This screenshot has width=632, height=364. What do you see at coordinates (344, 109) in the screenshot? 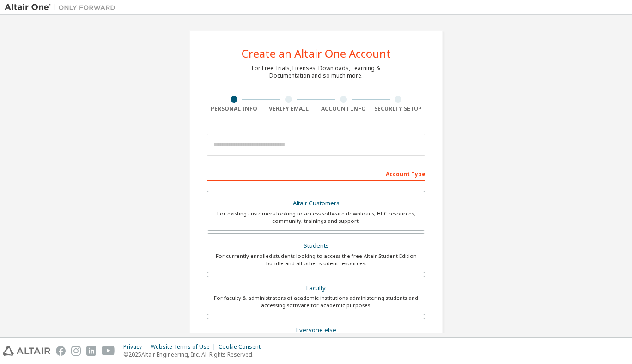
I see `div: Account Info` at bounding box center [344, 109].